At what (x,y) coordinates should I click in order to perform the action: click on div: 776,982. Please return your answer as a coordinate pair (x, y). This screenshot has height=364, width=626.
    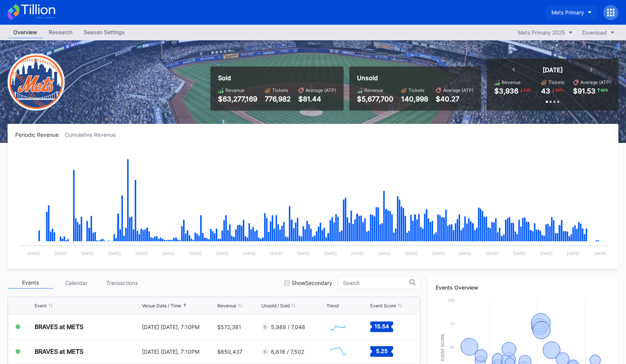
    Looking at the image, I should click on (278, 99).